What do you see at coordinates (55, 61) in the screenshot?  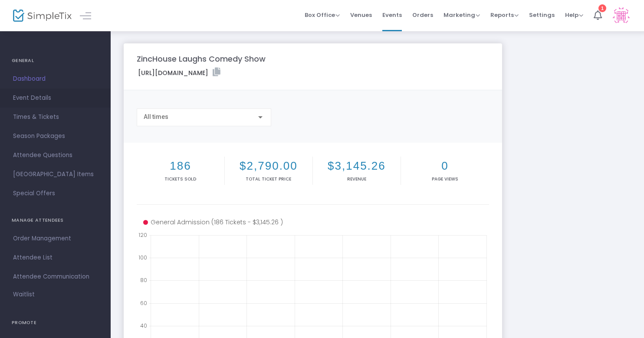 I see `h4: GENERAL` at bounding box center [55, 61].